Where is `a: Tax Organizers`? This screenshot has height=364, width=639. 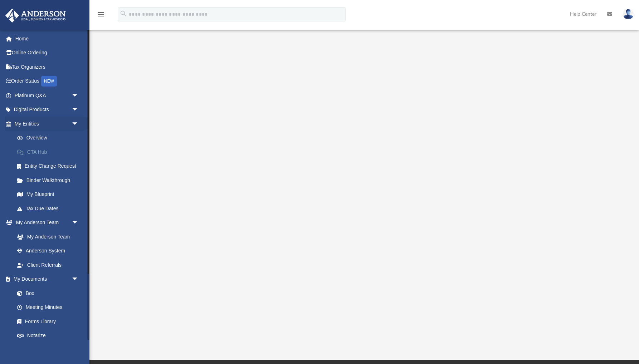 a: Tax Organizers is located at coordinates (47, 66).